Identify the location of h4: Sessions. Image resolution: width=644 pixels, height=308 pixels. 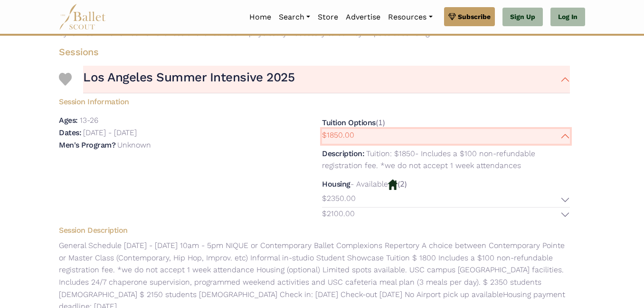
(315, 52).